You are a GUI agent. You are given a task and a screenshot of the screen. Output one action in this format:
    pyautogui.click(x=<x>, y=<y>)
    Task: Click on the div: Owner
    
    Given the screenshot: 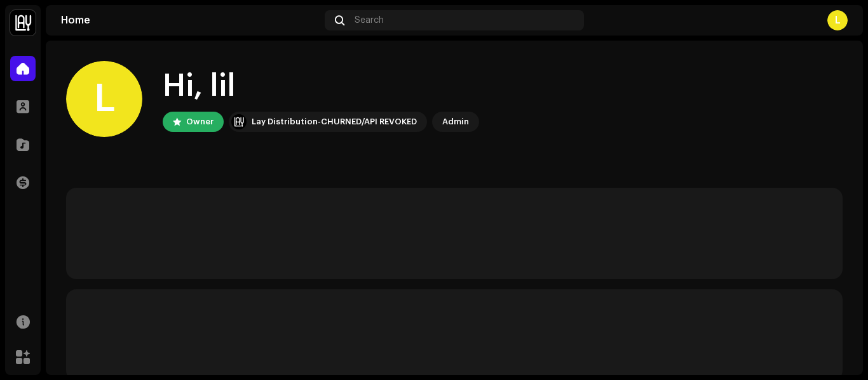 What is the action you would take?
    pyautogui.click(x=200, y=122)
    